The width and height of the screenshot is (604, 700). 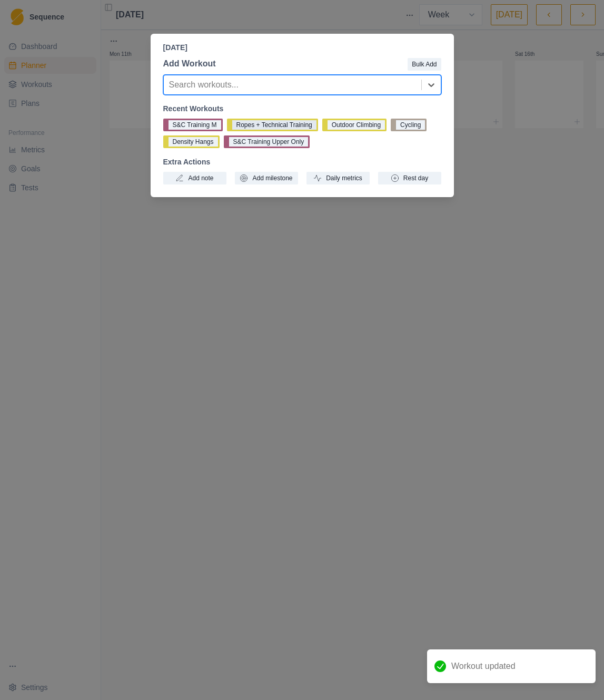 I want to click on button: Rest day, so click(x=410, y=178).